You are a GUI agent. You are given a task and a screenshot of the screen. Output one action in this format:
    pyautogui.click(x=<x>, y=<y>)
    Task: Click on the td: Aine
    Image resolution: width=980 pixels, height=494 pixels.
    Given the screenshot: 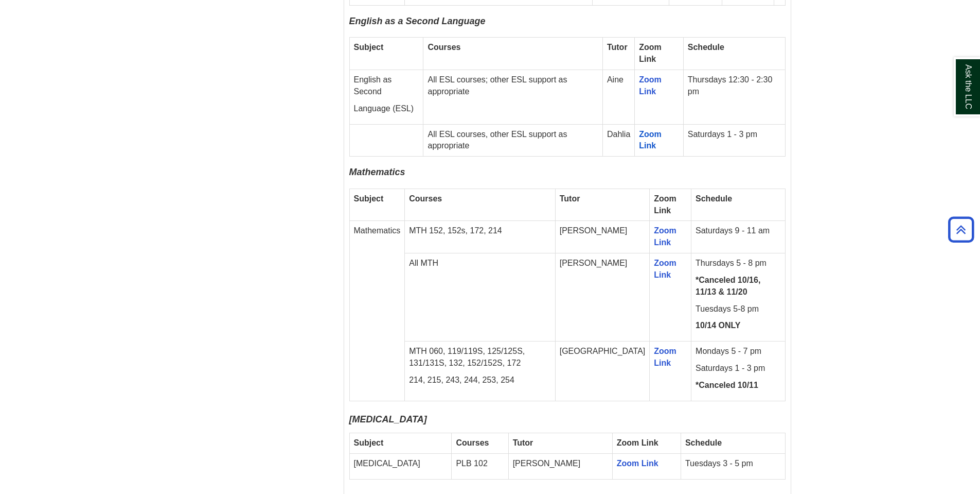 What is the action you would take?
    pyautogui.click(x=618, y=97)
    